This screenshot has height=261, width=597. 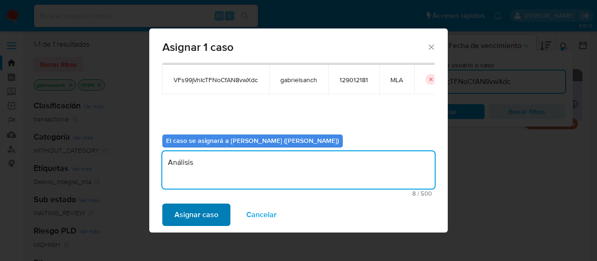 I want to click on span: Asignar 1 caso, so click(x=294, y=47).